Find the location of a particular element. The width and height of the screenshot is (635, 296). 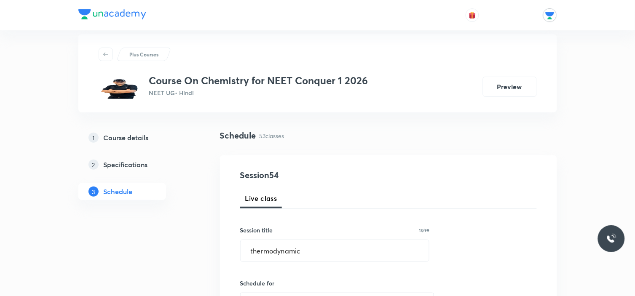

a: 2Specifications is located at coordinates (136, 165).